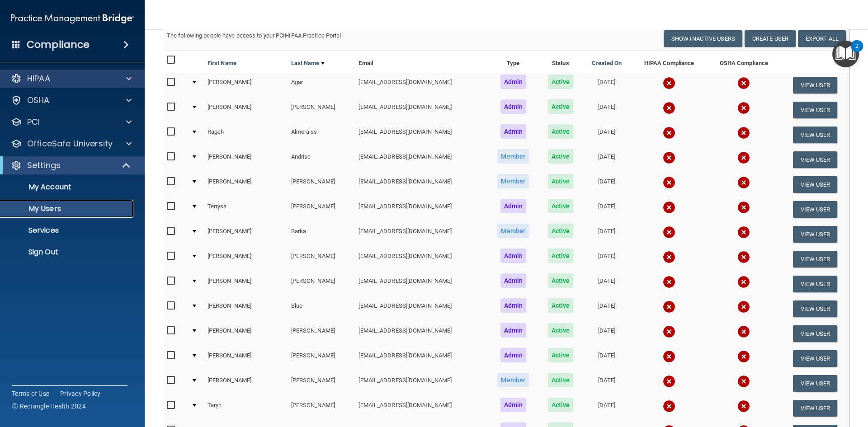  I want to click on a: First Name, so click(222, 63).